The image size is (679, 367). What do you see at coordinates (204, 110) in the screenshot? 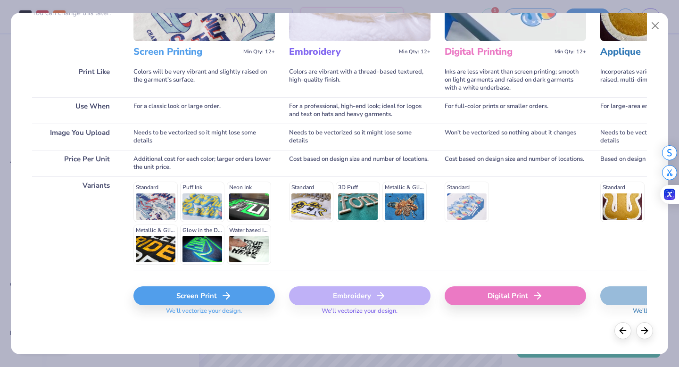
I see `div: For a classic look or large order.` at bounding box center [204, 110].